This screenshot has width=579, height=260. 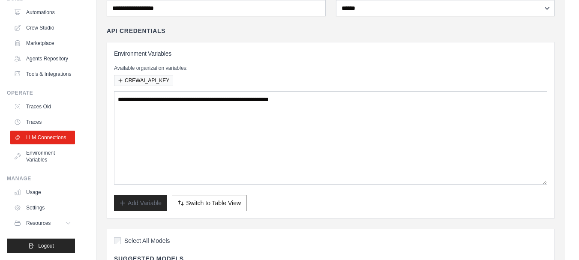 I want to click on button: Add Variable, so click(x=140, y=203).